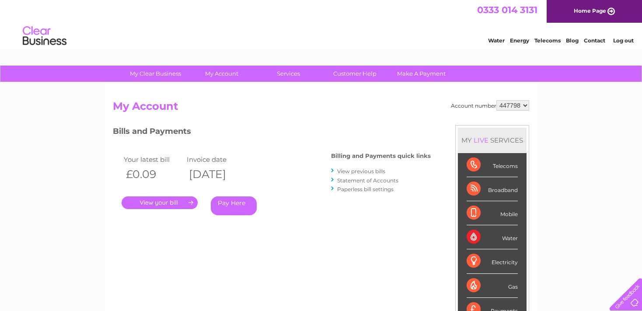 This screenshot has height=311, width=642. I want to click on div: Broadband, so click(492, 189).